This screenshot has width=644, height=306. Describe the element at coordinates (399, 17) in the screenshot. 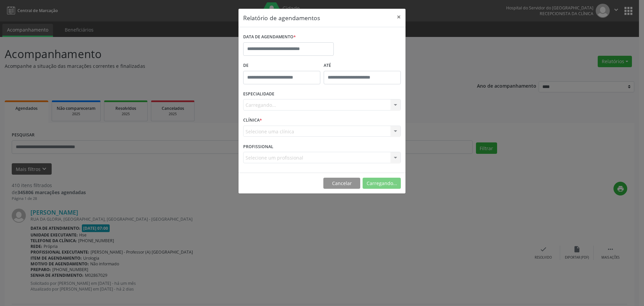

I see `button: Close` at that location.